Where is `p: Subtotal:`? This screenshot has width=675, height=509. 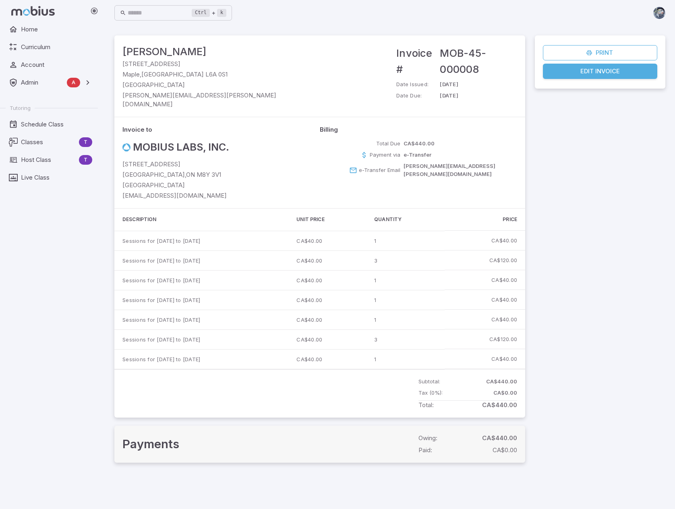
p: Subtotal: is located at coordinates (430, 382).